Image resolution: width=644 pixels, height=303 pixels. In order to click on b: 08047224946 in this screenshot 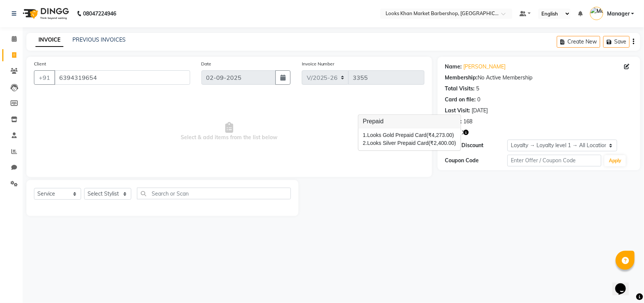, I will do `click(100, 13)`.